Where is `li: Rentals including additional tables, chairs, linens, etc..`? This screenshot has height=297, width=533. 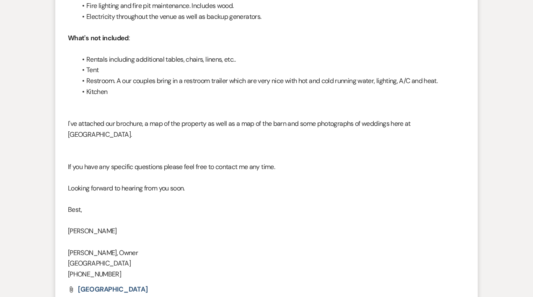 li: Rentals including additional tables, chairs, linens, etc.. is located at coordinates (271, 60).